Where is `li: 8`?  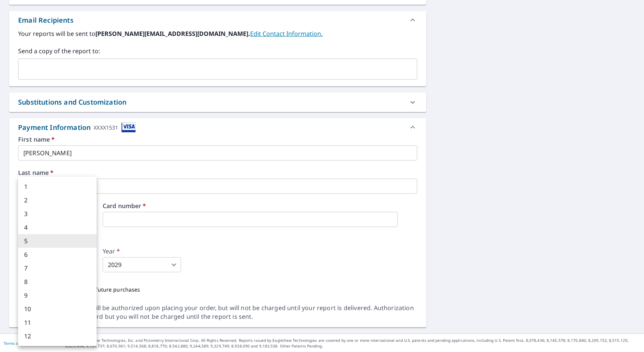 li: 8 is located at coordinates (57, 282).